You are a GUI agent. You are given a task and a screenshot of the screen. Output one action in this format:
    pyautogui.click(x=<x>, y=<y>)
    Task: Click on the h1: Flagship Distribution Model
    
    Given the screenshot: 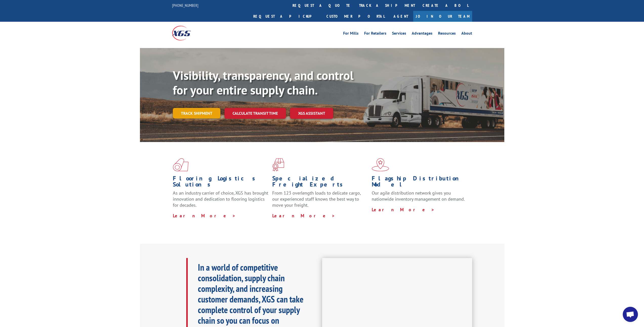 What is the action you would take?
    pyautogui.click(x=419, y=183)
    